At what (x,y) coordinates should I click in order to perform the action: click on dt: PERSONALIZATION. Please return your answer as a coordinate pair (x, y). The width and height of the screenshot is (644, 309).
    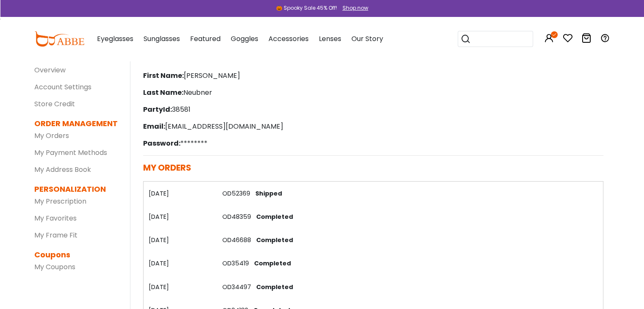
    Looking at the image, I should click on (76, 188).